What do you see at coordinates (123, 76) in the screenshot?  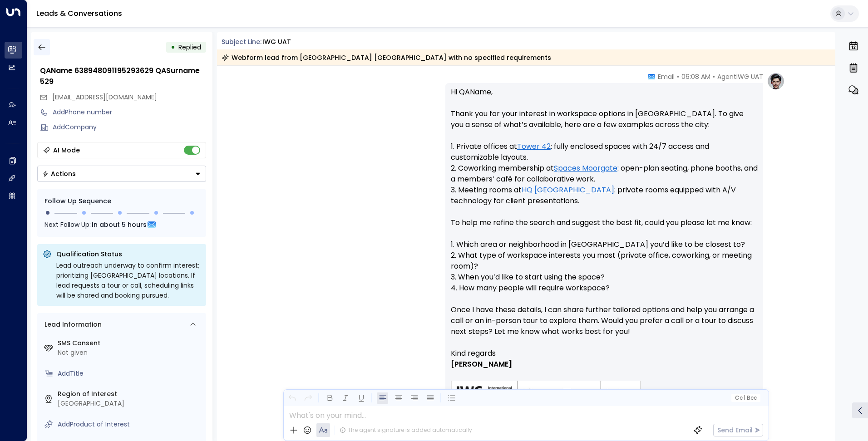 I see `div: QAName 638948091195293629 QASurname 529` at bounding box center [123, 76].